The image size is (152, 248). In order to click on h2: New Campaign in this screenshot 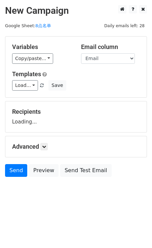, I will do `click(76, 11)`.